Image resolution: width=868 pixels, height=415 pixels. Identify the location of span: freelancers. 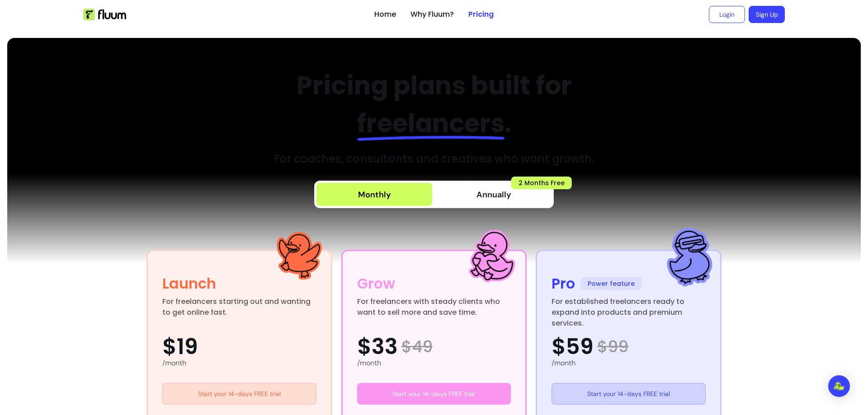
(431, 123).